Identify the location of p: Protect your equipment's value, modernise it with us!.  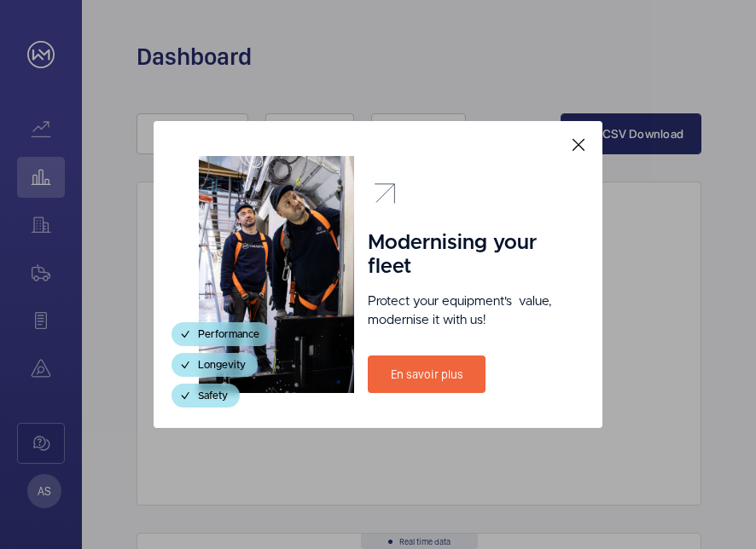
(463, 311).